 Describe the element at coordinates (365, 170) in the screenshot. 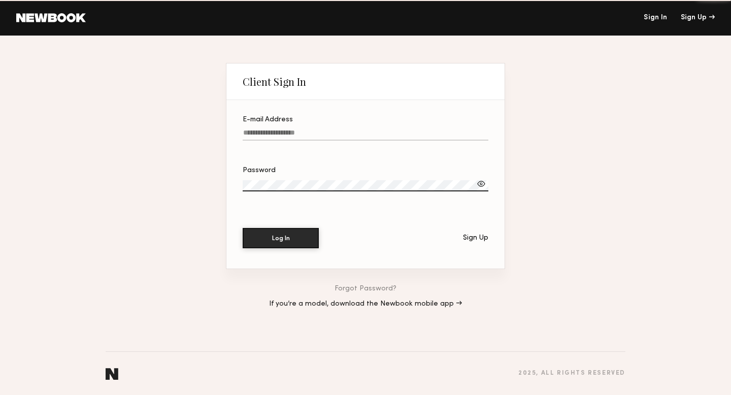

I see `div: Password` at that location.